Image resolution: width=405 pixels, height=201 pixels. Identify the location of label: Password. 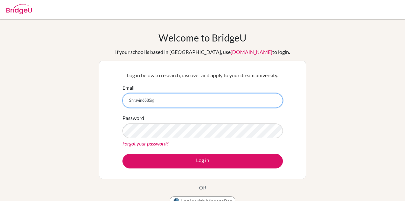
(133, 118).